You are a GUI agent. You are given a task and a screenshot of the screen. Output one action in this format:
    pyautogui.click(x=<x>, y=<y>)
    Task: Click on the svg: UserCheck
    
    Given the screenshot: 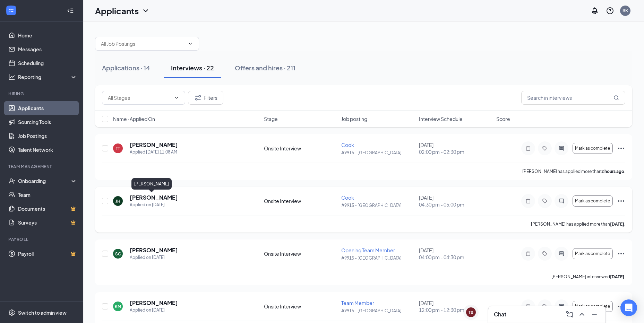 What is the action you would take?
    pyautogui.click(x=12, y=181)
    